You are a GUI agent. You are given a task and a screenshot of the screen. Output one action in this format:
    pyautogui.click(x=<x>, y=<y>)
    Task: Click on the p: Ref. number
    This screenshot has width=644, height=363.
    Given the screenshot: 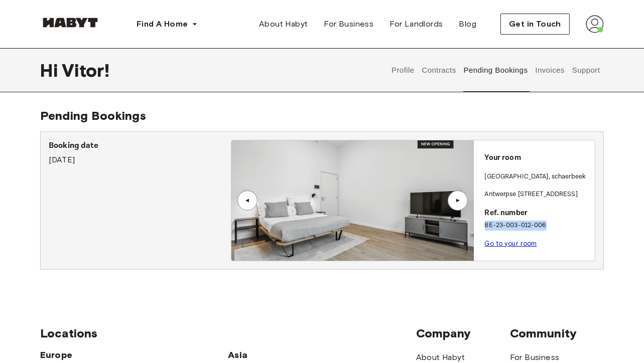 What is the action you would take?
    pyautogui.click(x=538, y=213)
    